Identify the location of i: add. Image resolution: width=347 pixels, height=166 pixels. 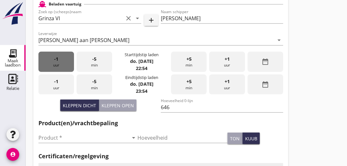
(151, 20).